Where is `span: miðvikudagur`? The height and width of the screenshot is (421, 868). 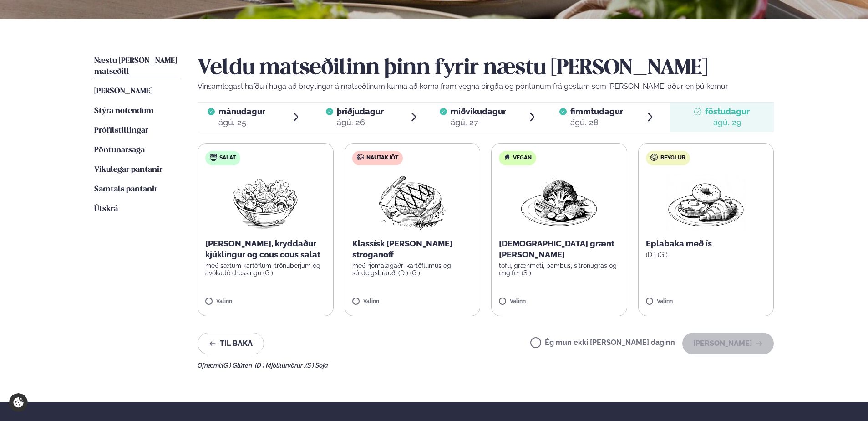
span: miðvikudagur is located at coordinates (478, 111).